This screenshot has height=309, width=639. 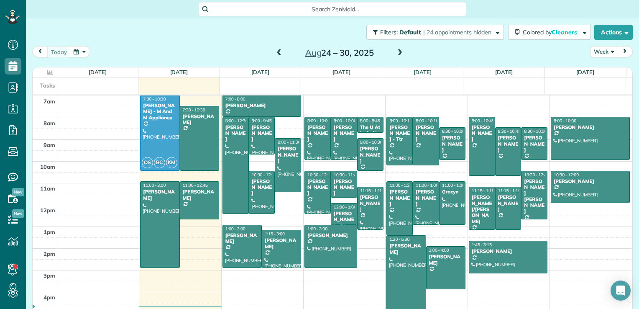 What do you see at coordinates (439, 250) in the screenshot?
I see `span: 2:00 - 4:00` at bounding box center [439, 250].